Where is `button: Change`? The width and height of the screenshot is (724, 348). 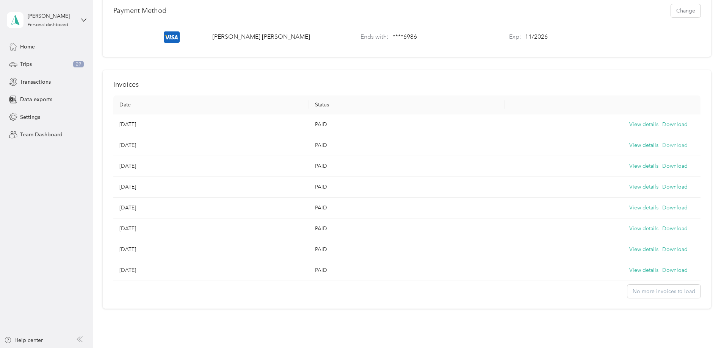 button: Change is located at coordinates (685, 11).